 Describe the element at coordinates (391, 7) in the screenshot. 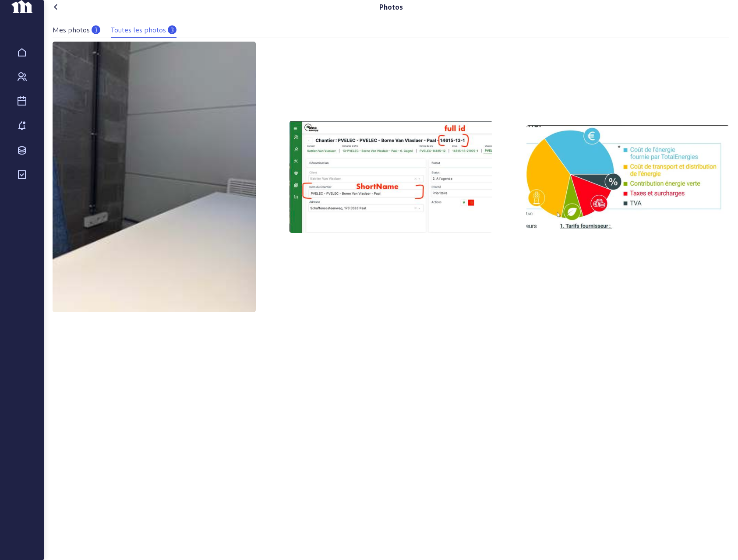

I see `div: Photos` at that location.